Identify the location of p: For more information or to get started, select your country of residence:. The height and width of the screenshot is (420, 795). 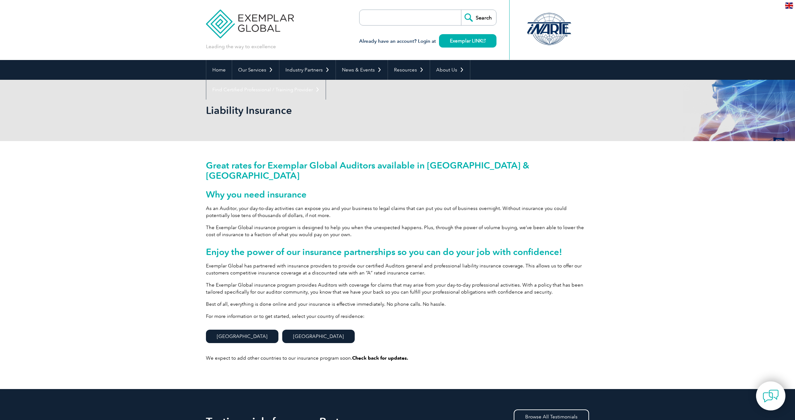
(398, 316).